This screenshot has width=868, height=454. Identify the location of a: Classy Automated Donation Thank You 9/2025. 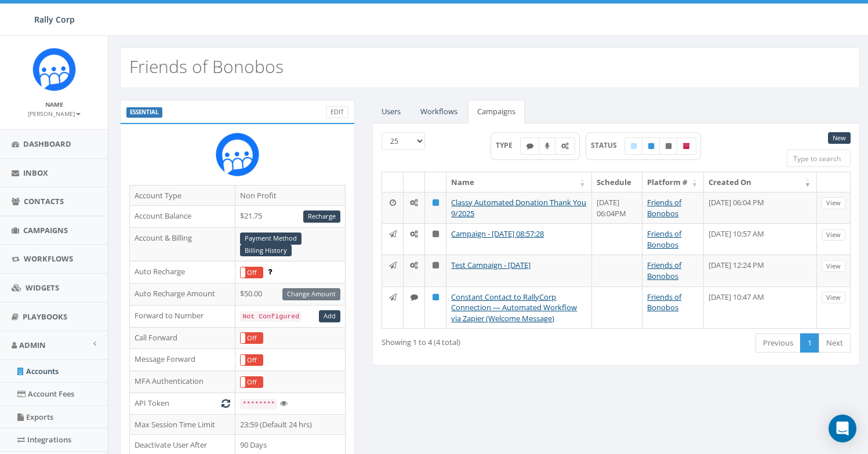
(518, 207).